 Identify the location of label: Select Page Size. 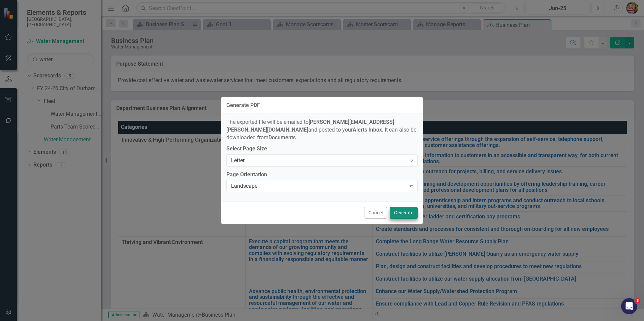
(322, 149).